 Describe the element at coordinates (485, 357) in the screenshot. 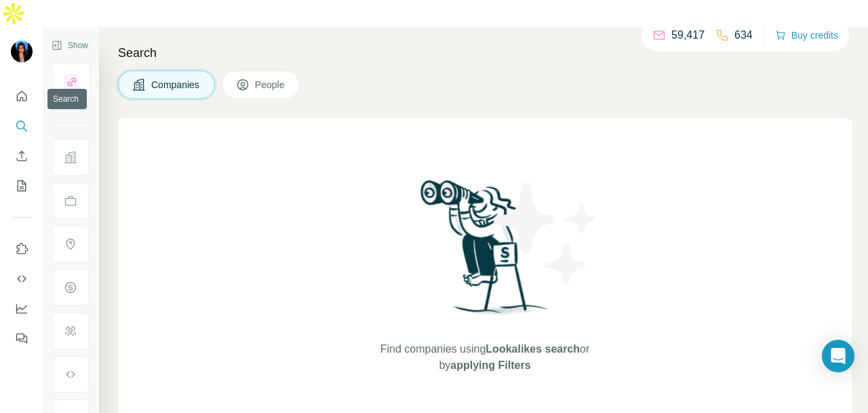

I see `span: Find companies using or by` at that location.